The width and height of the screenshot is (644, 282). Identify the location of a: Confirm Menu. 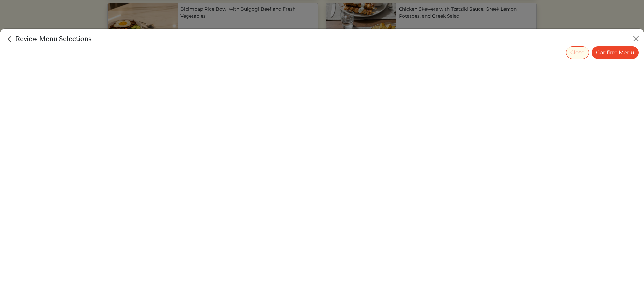
(615, 53).